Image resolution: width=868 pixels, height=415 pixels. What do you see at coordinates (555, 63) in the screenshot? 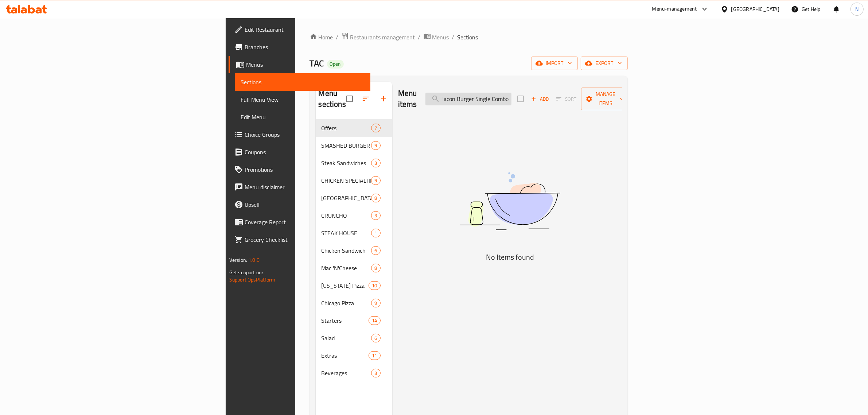
I see `span: import` at bounding box center [555, 63].